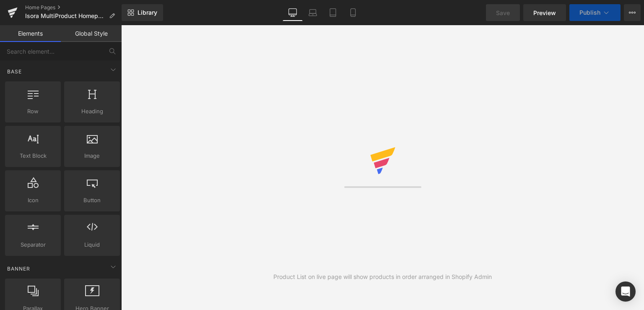  What do you see at coordinates (545, 12) in the screenshot?
I see `a: Preview` at bounding box center [545, 12].